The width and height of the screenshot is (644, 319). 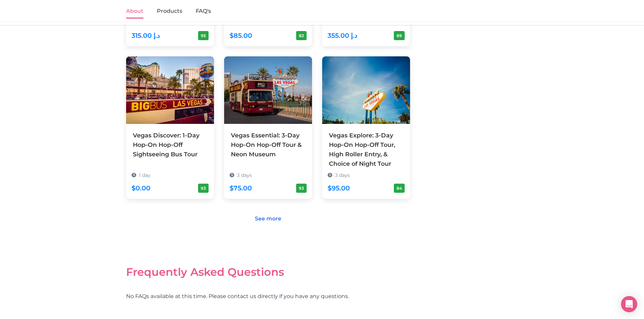 What do you see at coordinates (399, 35) in the screenshot?
I see `div: 89` at bounding box center [399, 35].